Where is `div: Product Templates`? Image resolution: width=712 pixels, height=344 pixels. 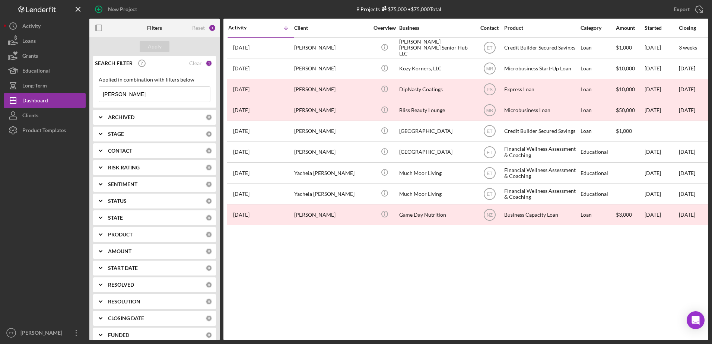 div: Product Templates is located at coordinates (44, 131).